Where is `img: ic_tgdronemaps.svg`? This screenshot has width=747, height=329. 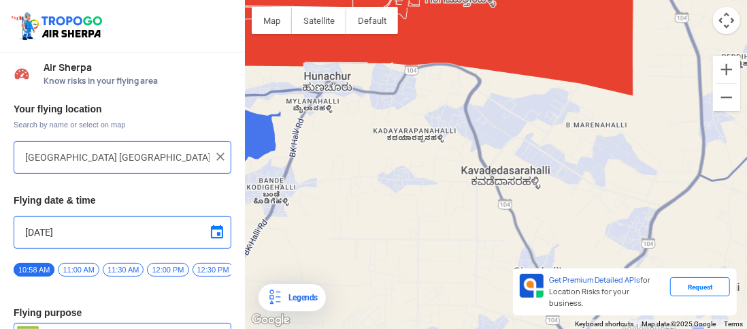 img: ic_tgdronemaps.svg is located at coordinates (59, 26).